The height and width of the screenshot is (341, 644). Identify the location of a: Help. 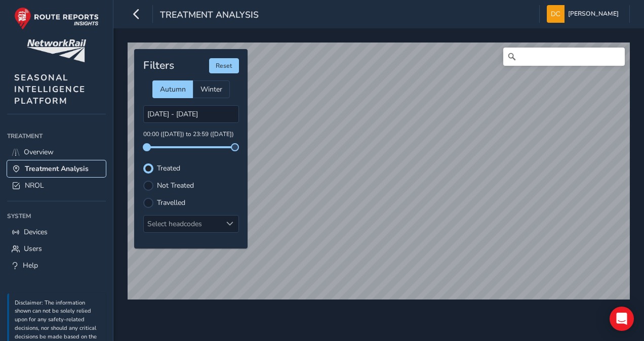
(56, 265).